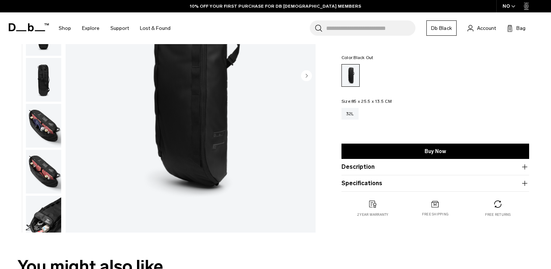 This screenshot has height=269, width=551. What do you see at coordinates (114, 28) in the screenshot?
I see `nav: Main Navigation` at bounding box center [114, 28].